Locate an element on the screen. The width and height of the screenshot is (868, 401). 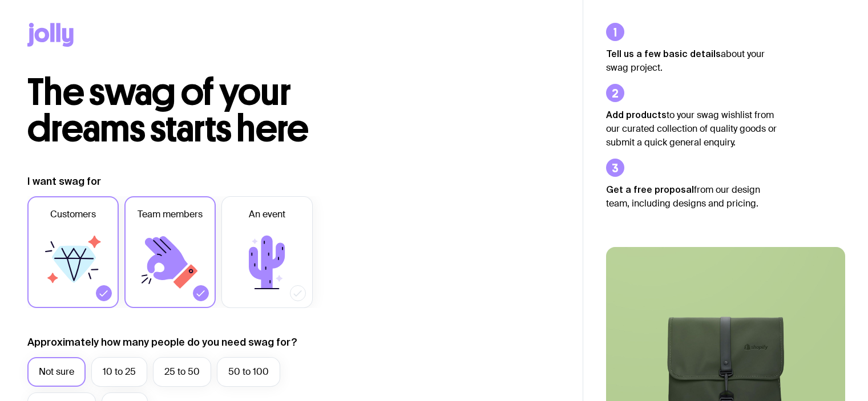
strong: Get a free proposal is located at coordinates (650, 190).